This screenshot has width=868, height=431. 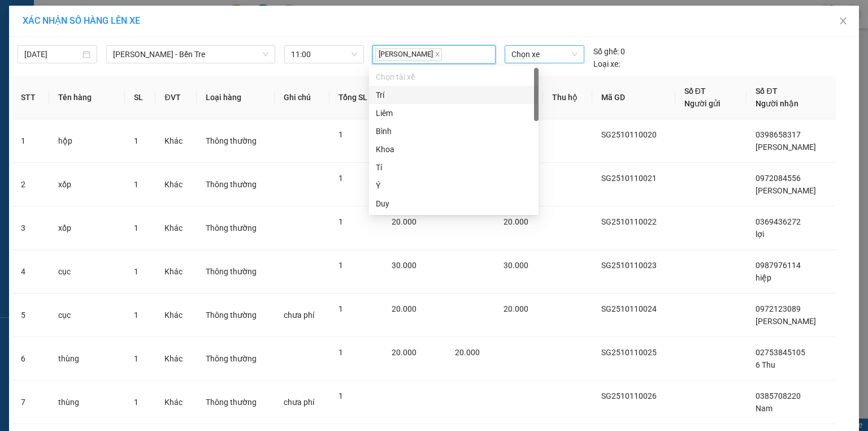 I want to click on span: XÁC NHẬN SỐ HÀNG LÊN XE, so click(x=82, y=20).